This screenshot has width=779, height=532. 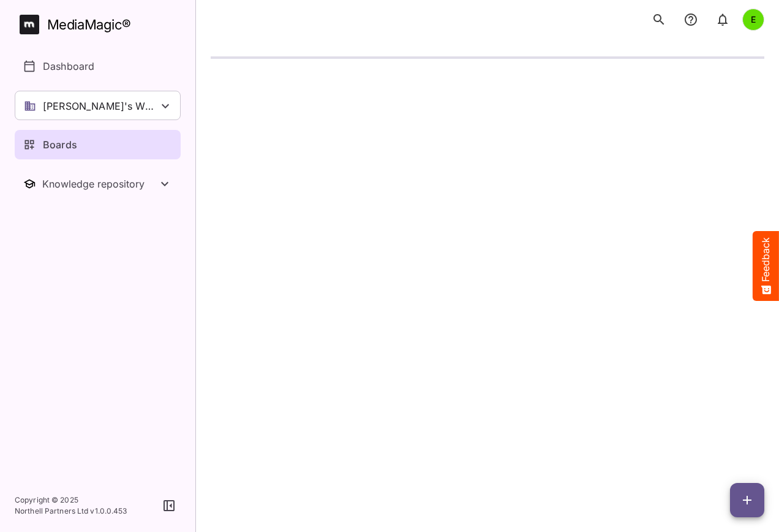 I want to click on p: Copyright © 2025, so click(x=71, y=500).